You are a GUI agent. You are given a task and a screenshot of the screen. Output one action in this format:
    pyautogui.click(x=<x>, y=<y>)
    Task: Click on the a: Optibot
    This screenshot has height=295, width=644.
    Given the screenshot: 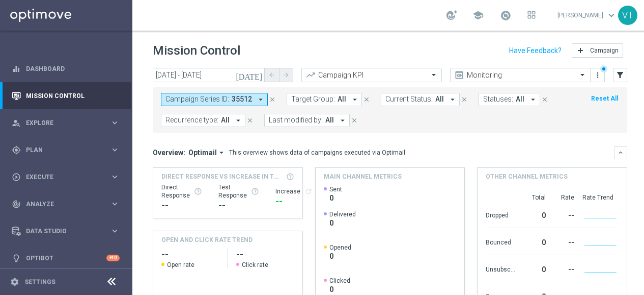 What is the action you would take?
    pyautogui.click(x=66, y=257)
    